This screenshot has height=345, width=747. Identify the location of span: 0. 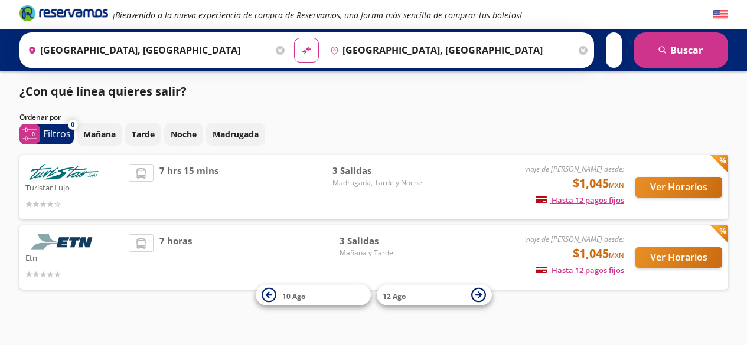
(73, 125).